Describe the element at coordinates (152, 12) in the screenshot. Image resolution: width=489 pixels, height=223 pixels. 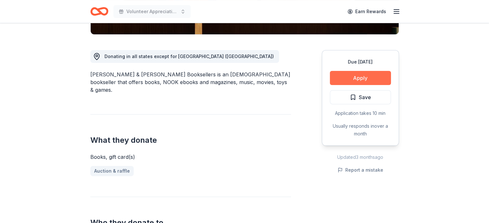
I see `span: Volunteer Appreciation` at that location.